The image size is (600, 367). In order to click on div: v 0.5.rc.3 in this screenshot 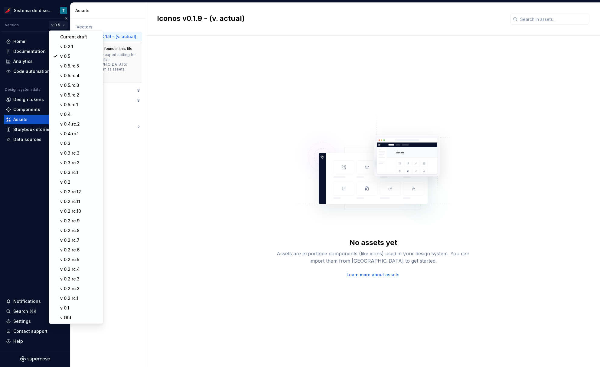, I will do `click(80, 85)`.